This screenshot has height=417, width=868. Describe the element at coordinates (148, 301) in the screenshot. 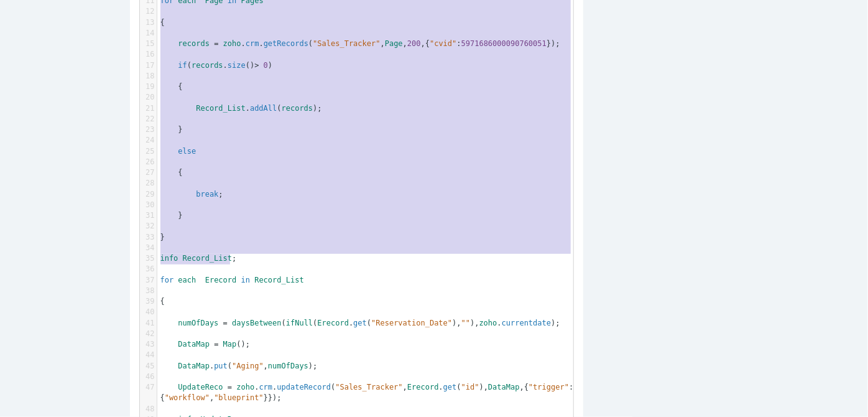

I see `div: 39` at that location.